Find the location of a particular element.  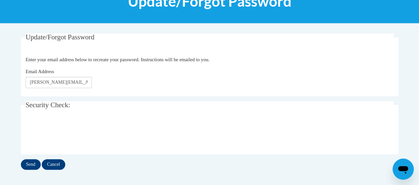

span: Enter your email address below to recreate your password. Instructions will be emailed to you. is located at coordinates (117, 60).